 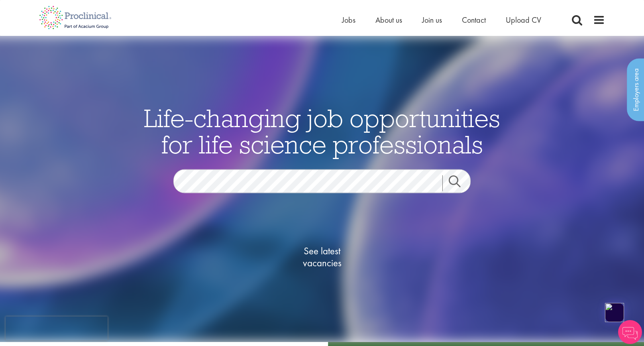 I want to click on a: Job search submit button, so click(x=460, y=183).